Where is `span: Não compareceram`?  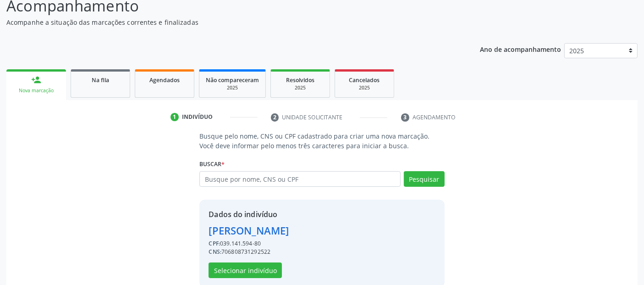
span: Não compareceram is located at coordinates (233, 80).